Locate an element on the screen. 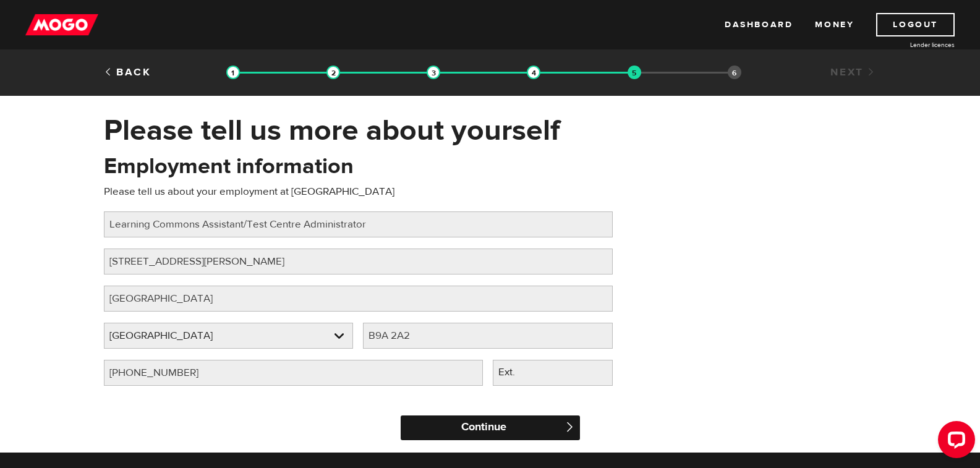 This screenshot has height=468, width=980. h2: Employment information is located at coordinates (229, 166).